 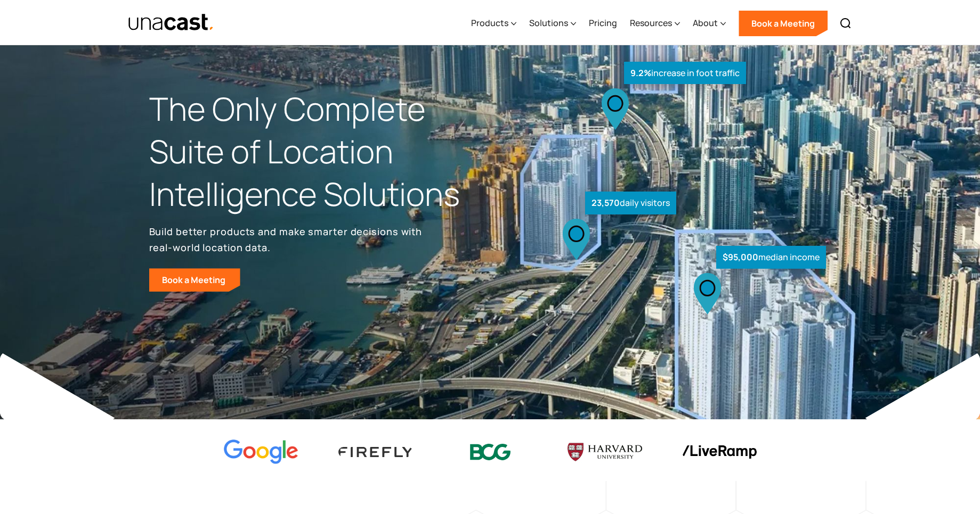 I want to click on img: Search icon, so click(x=846, y=23).